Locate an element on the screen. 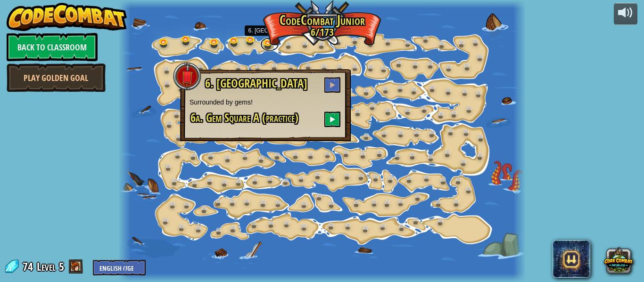 This screenshot has width=644, height=282. span: Level is located at coordinates (46, 267).